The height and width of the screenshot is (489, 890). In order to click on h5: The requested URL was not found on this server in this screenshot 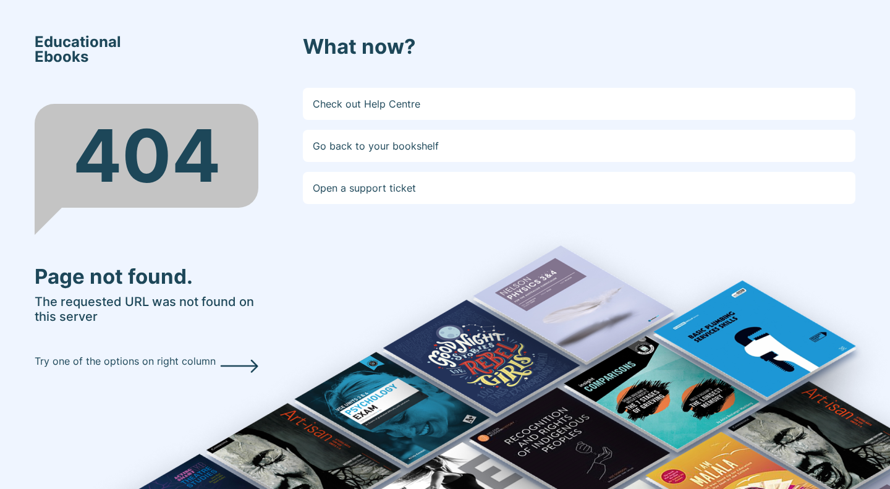, I will do `click(146, 309)`.